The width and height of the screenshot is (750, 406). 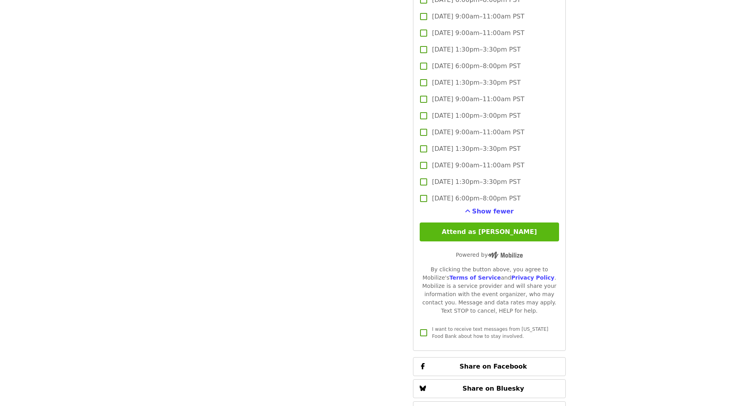 I want to click on button: Share on Facebook, so click(x=489, y=367).